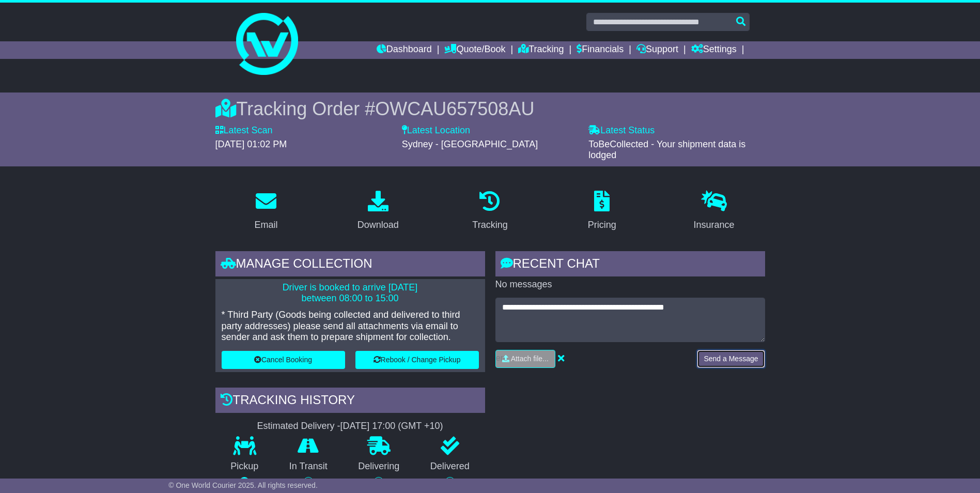 The image size is (980, 493). Describe the element at coordinates (475, 50) in the screenshot. I see `a: Quote/Book` at that location.